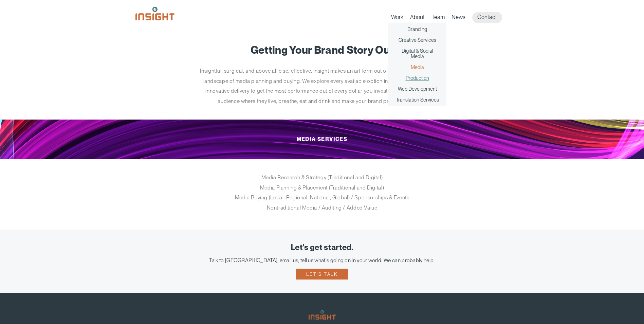  I want to click on a: Digital & Social Media, so click(417, 54).